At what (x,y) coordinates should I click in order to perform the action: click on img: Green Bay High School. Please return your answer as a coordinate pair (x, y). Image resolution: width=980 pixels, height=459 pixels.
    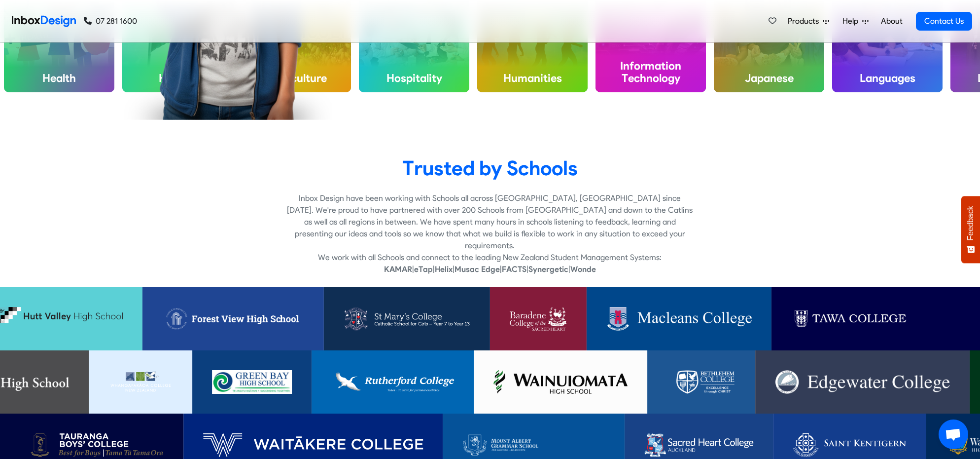
    Looking at the image, I should click on (252, 382).